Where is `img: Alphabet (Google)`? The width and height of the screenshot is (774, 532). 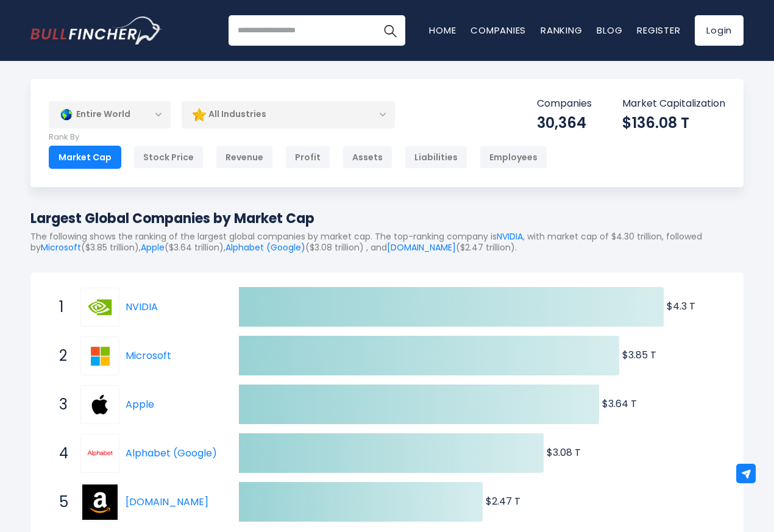 img: Alphabet (Google) is located at coordinates (100, 453).